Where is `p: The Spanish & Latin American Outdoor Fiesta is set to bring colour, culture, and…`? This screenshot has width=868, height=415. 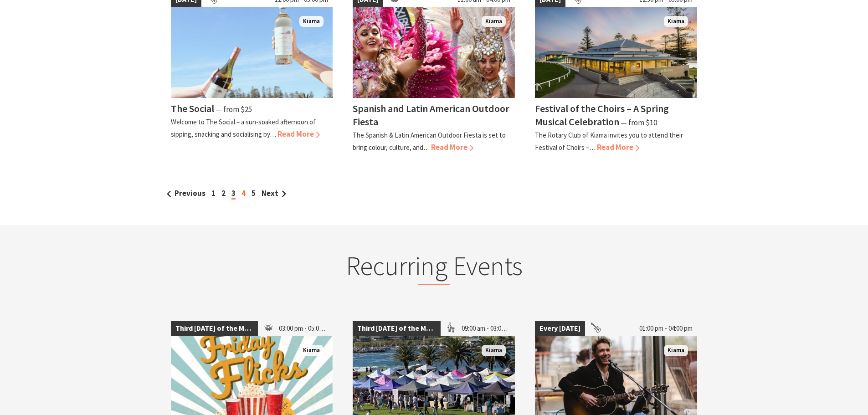
p: The Spanish & Latin American Outdoor Fiesta is set to bring colour, culture, and… is located at coordinates (429, 141).